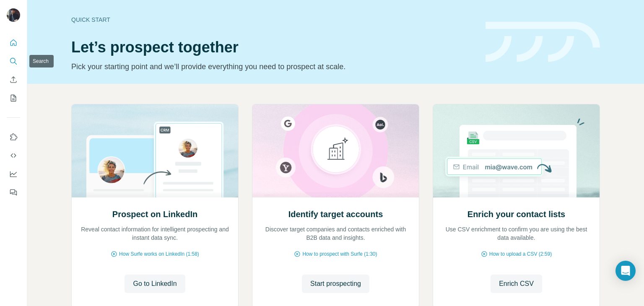 This screenshot has width=644, height=306. I want to click on h2: Enrich your contact lists, so click(516, 215).